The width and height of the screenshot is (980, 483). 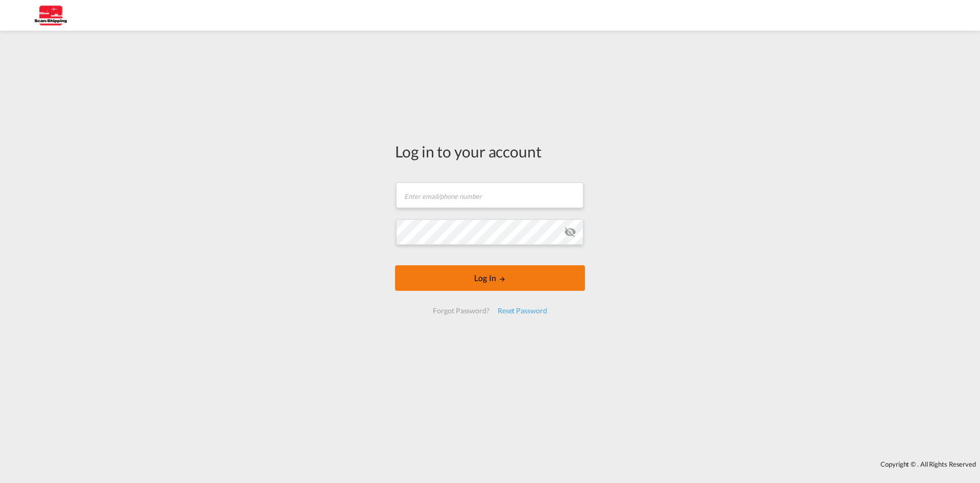 What do you see at coordinates (490, 278) in the screenshot?
I see `button: LOGIN` at bounding box center [490, 278].